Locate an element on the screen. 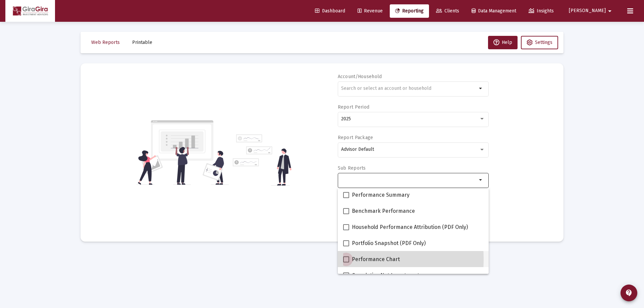 The width and height of the screenshot is (644, 308). label: Account/Household is located at coordinates (360, 77).